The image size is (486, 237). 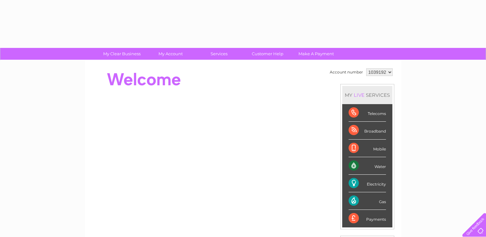 What do you see at coordinates (367, 184) in the screenshot?
I see `div: Electricity` at bounding box center [367, 184].